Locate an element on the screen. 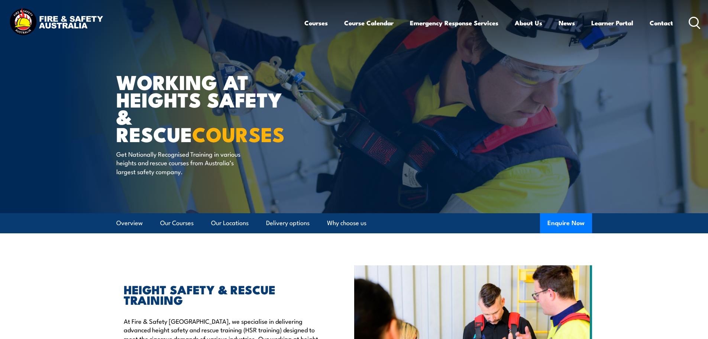  a: Our Locations is located at coordinates (230, 223).